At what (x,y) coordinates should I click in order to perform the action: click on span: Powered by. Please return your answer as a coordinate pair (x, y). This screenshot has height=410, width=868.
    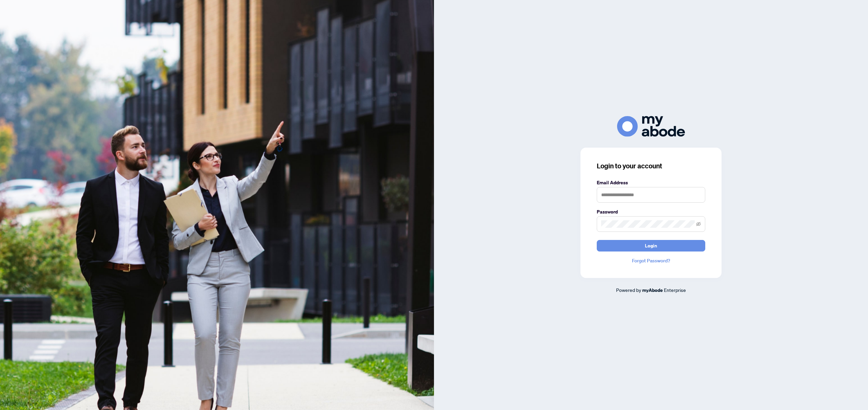
    Looking at the image, I should click on (629, 290).